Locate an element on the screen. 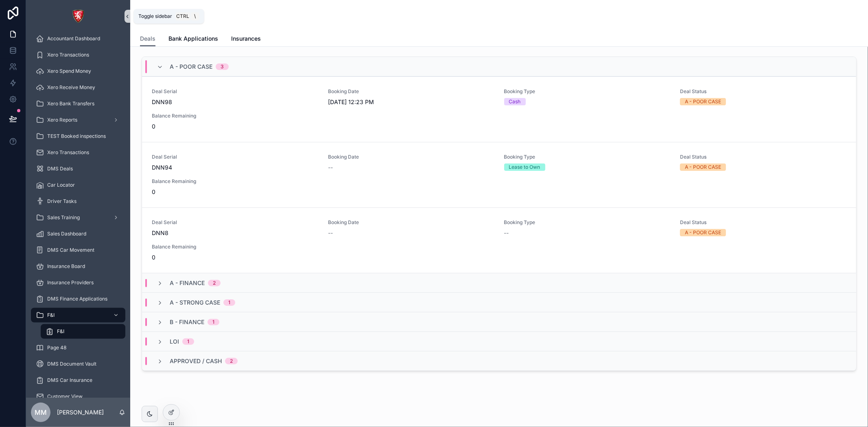 The image size is (868, 427). span: Deals is located at coordinates (147, 39).